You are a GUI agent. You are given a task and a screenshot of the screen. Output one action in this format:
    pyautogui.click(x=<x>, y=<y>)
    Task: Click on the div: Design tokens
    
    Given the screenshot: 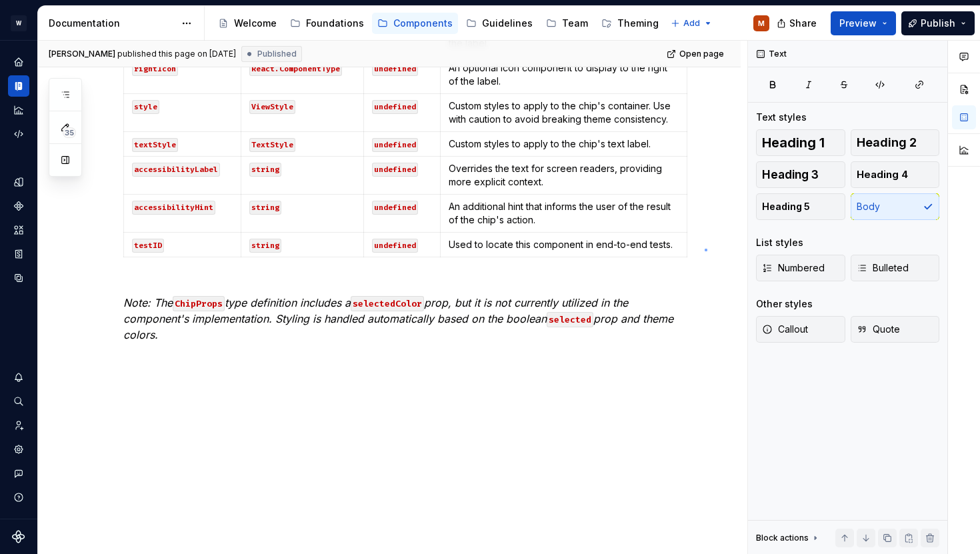 What is the action you would take?
    pyautogui.click(x=19, y=182)
    